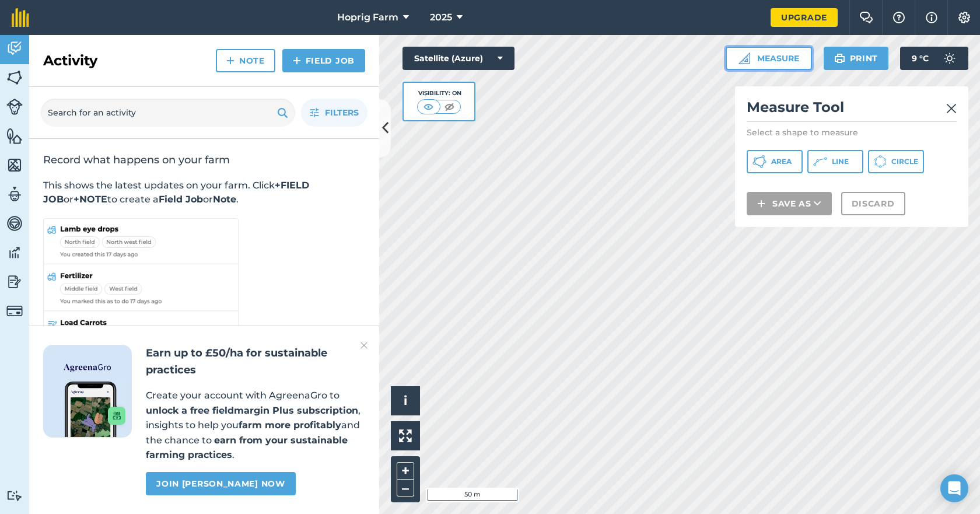  What do you see at coordinates (857, 58) in the screenshot?
I see `button: Print` at bounding box center [857, 58].